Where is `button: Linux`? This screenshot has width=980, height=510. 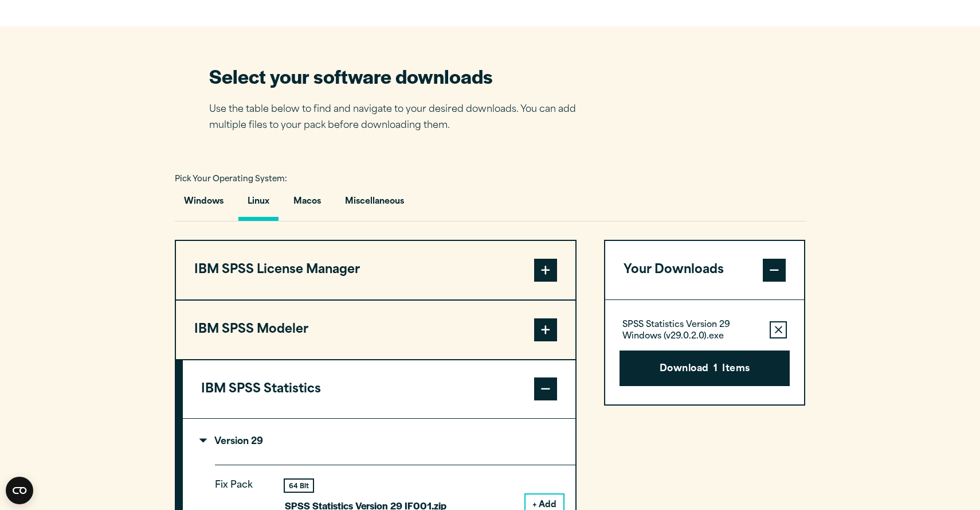 button: Linux is located at coordinates (258, 204).